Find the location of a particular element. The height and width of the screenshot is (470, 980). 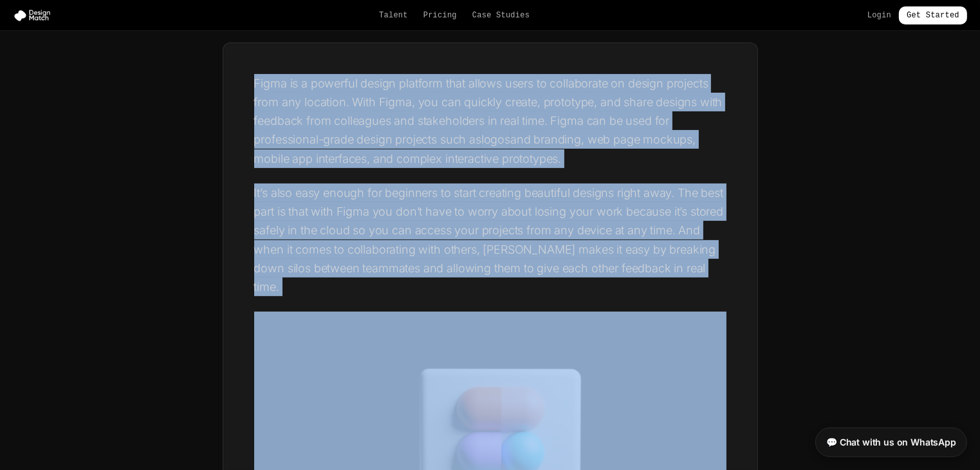

a: Get Started is located at coordinates (933, 15).